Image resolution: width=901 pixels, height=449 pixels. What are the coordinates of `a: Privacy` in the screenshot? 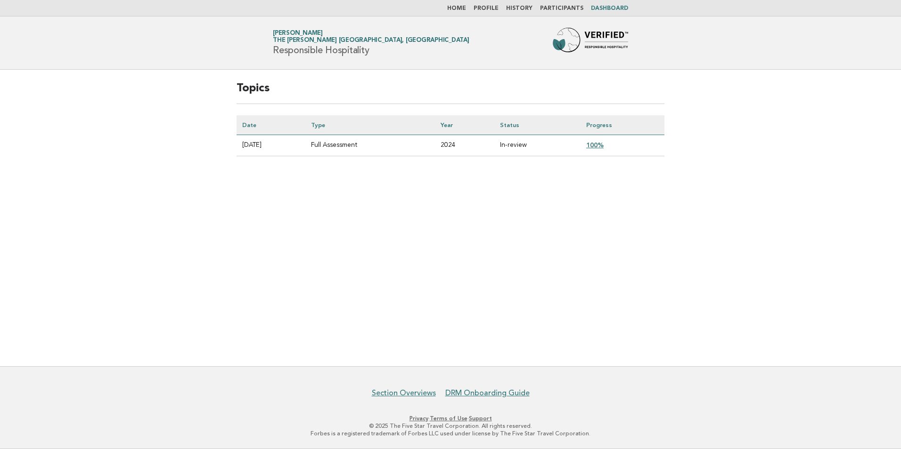 It's located at (419, 419).